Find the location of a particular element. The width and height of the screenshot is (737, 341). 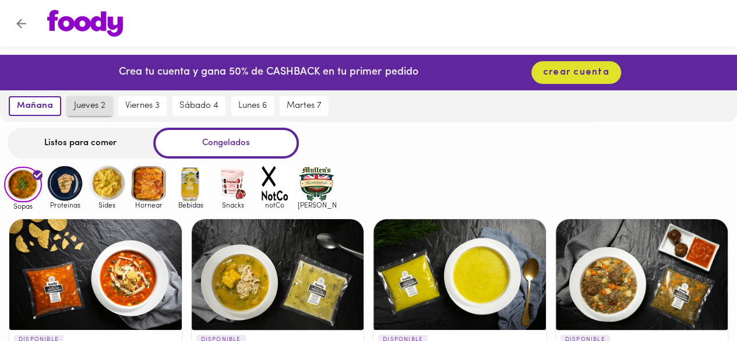

button: lunes 6 is located at coordinates (252, 106).